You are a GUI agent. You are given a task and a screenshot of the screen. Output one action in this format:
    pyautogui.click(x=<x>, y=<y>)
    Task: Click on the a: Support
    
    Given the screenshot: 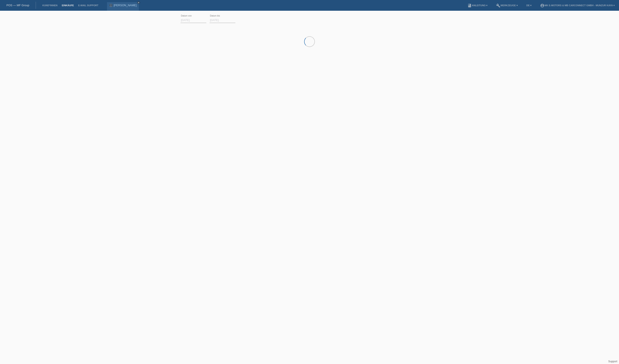 What is the action you would take?
    pyautogui.click(x=613, y=361)
    